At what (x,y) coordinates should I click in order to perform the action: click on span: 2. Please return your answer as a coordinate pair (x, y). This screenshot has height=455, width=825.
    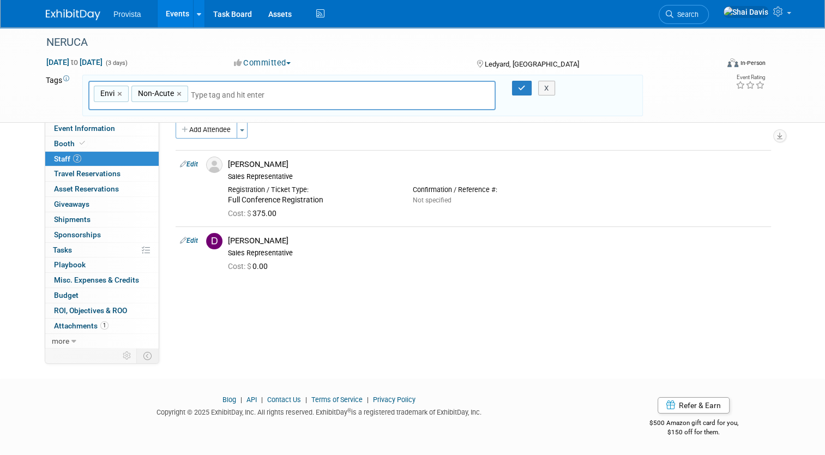
    Looking at the image, I should click on (77, 158).